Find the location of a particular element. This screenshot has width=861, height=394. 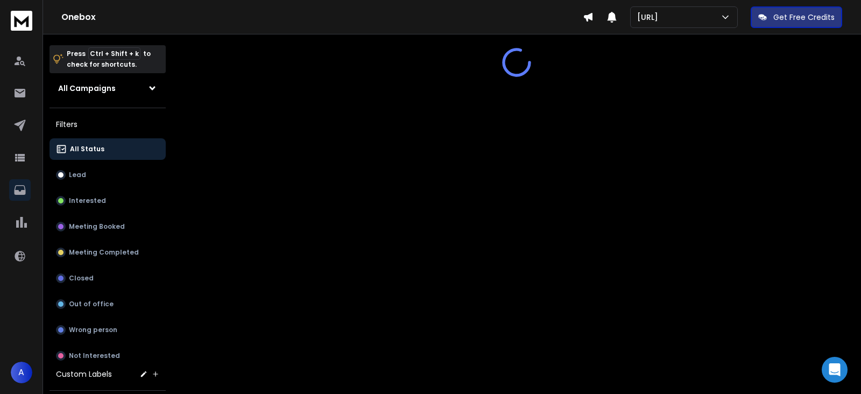

p: Get Free Credits is located at coordinates (804, 17).